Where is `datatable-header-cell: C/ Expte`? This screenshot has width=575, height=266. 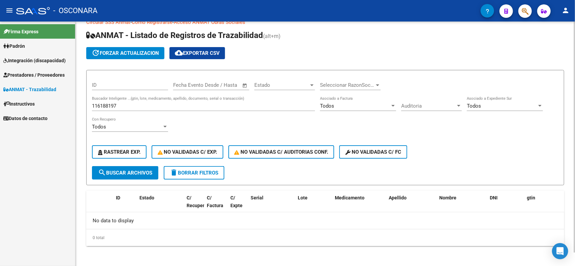 datatable-header-cell: C/ Expte is located at coordinates (238, 206).